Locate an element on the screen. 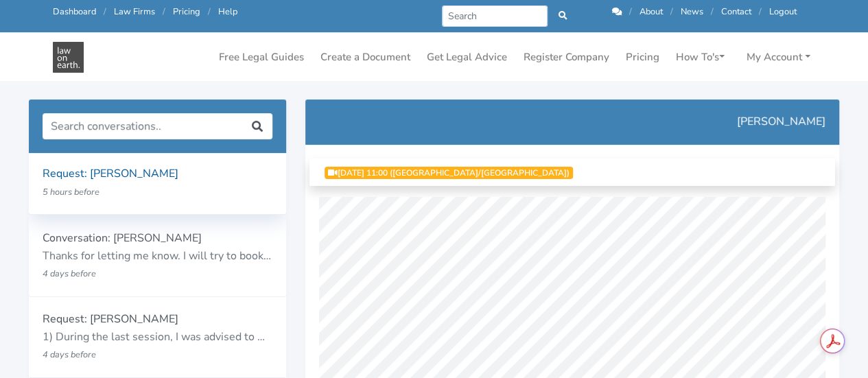 Image resolution: width=868 pixels, height=378 pixels. a: Free Legal Guides is located at coordinates (262, 57).